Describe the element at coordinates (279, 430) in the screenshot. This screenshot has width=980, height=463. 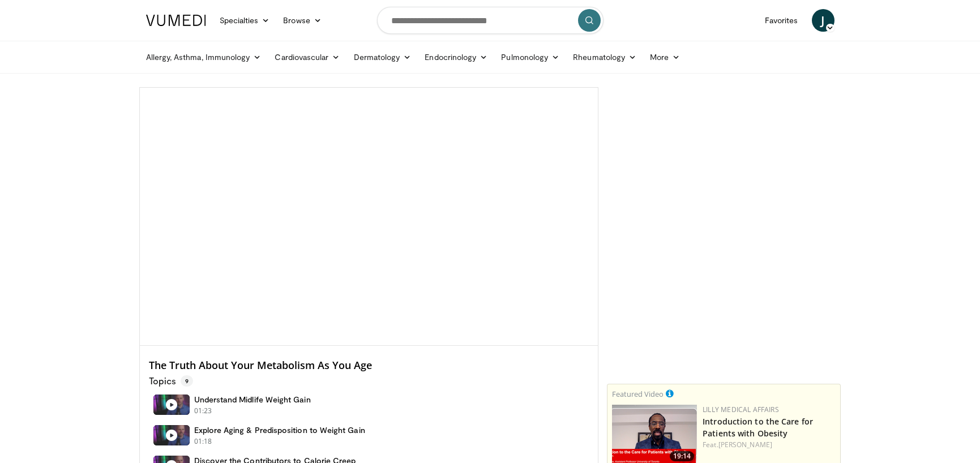
I see `h4: Explore Aging & Predisposition to Weight Gain` at that location.